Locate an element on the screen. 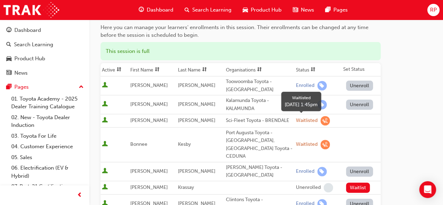 The image size is (443, 205). button: Waitlist is located at coordinates (358, 187).